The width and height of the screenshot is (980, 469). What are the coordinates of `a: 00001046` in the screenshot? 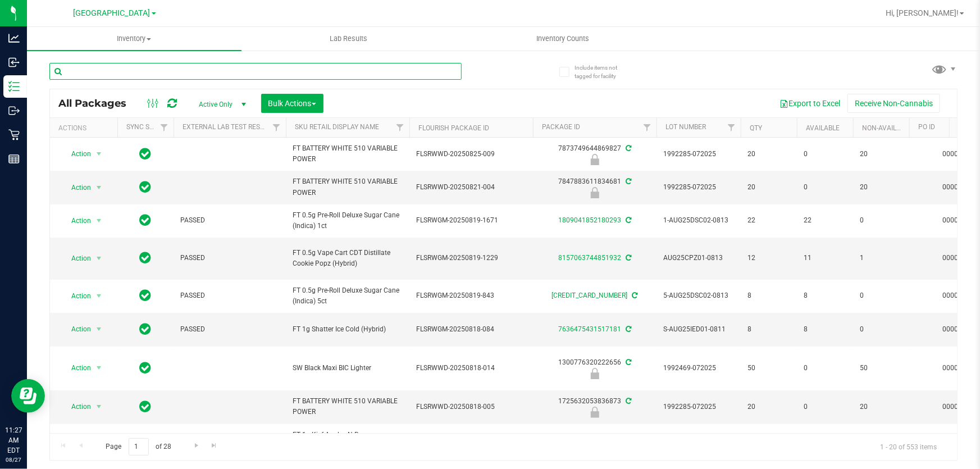 It's located at (959, 407).